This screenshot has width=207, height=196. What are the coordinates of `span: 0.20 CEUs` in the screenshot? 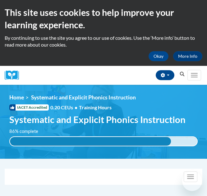 It's located at (65, 107).